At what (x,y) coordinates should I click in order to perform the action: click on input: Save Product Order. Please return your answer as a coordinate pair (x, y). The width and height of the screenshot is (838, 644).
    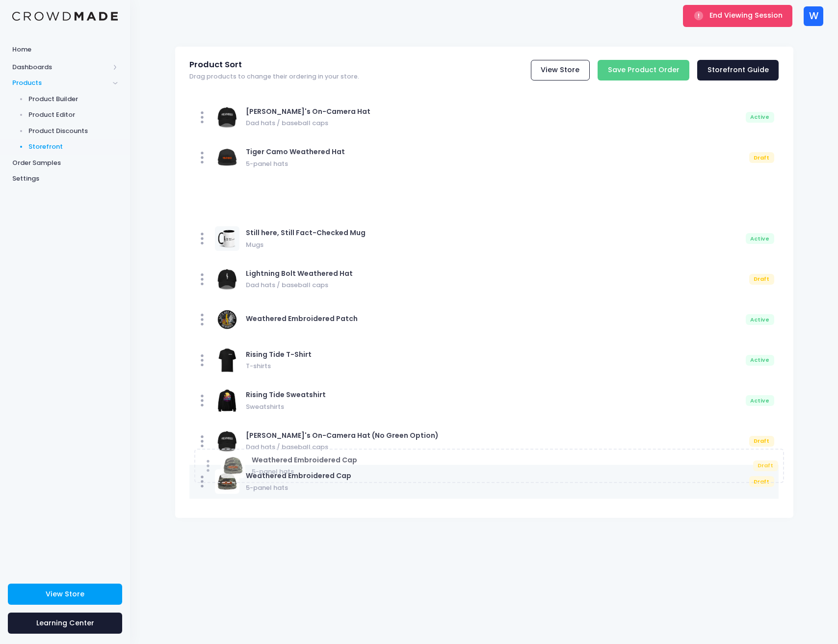
    Looking at the image, I should click on (644, 70).